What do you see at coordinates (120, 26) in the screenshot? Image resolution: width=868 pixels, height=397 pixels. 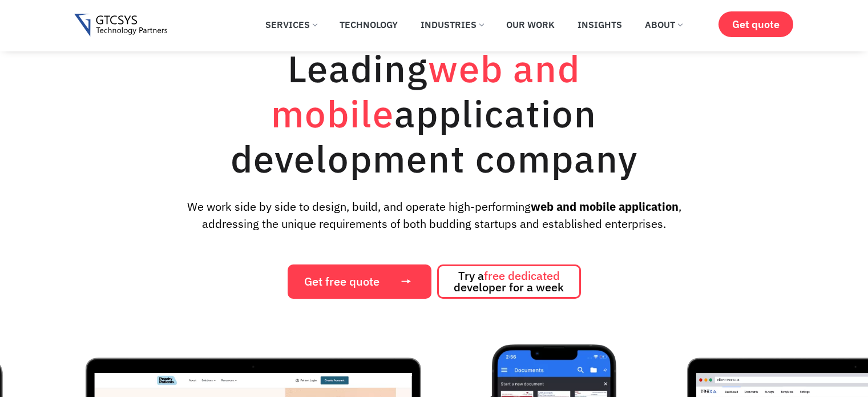 I see `img: Gtcsys logo` at bounding box center [120, 26].